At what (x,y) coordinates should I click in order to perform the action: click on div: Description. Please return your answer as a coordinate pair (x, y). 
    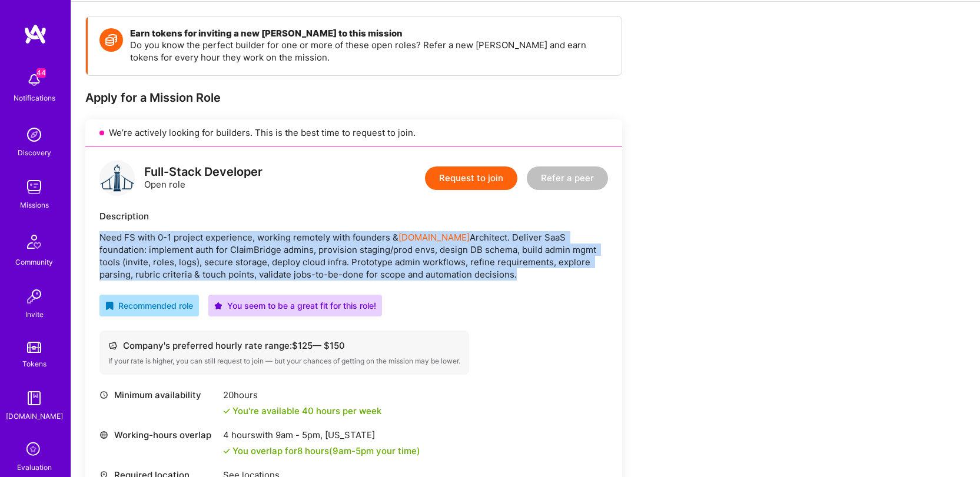
    Looking at the image, I should click on (353, 216).